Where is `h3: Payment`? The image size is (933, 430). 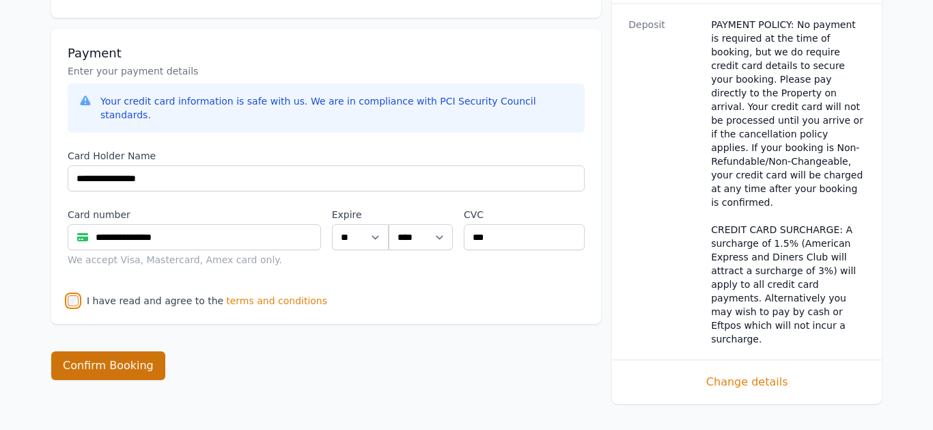 h3: Payment is located at coordinates (326, 53).